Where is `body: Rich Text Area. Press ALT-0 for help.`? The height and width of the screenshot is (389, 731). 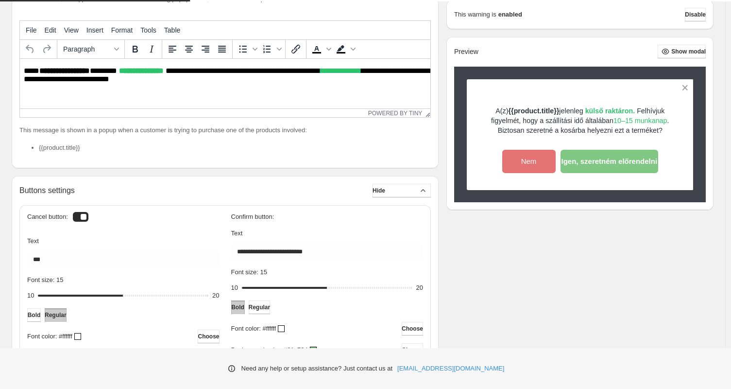
body: Rich Text Area. Press ALT-0 for help. is located at coordinates (205, 18).